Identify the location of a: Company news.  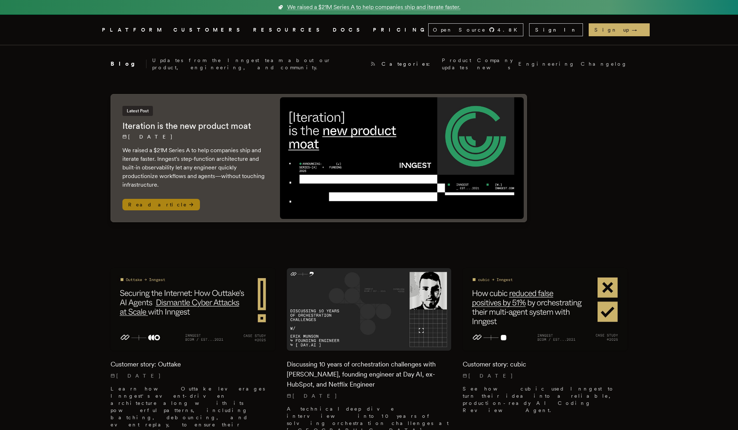
(494, 64).